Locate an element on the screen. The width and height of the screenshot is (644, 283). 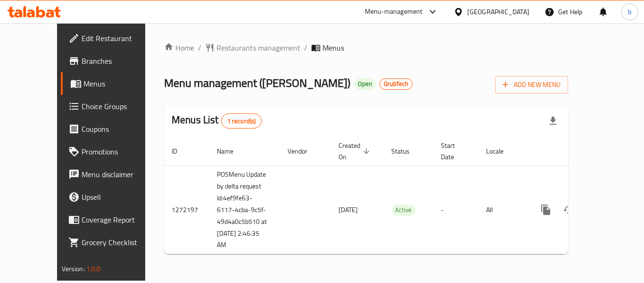
h2: Menus List is located at coordinates (216, 121).